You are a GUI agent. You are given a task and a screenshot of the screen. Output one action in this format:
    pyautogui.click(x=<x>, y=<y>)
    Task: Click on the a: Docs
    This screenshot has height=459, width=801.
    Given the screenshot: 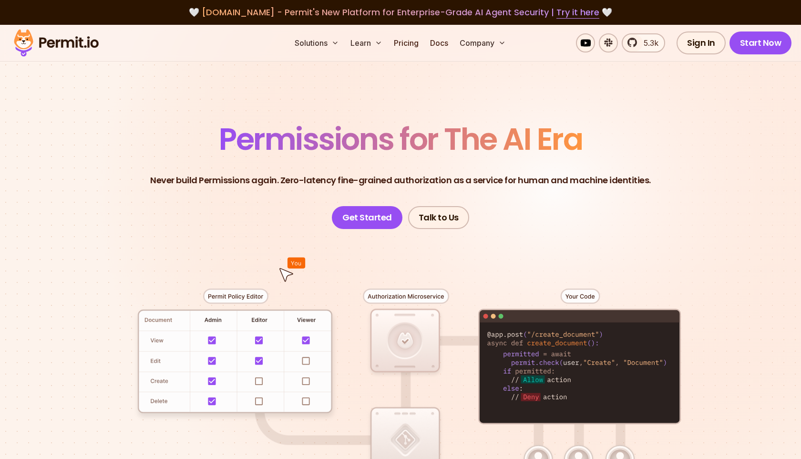 What is the action you would take?
    pyautogui.click(x=439, y=43)
    